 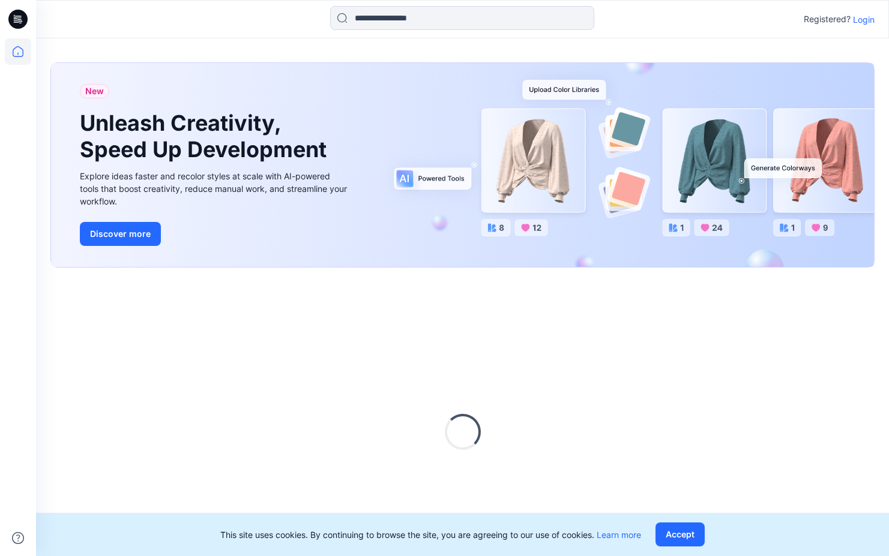 What do you see at coordinates (94, 91) in the screenshot?
I see `span: New` at bounding box center [94, 91].